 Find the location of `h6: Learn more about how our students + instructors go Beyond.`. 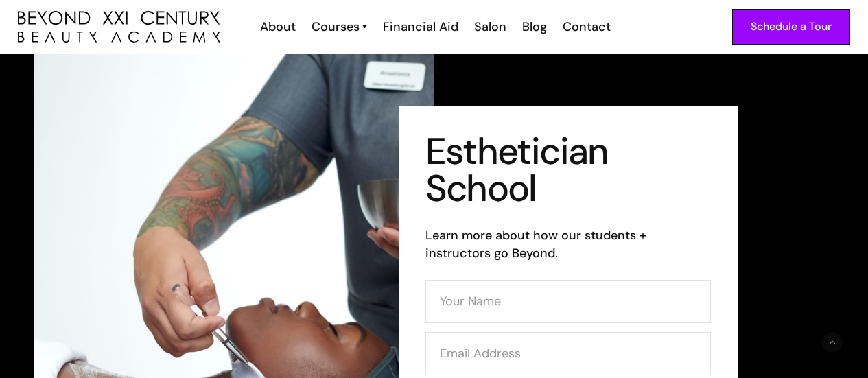

h6: Learn more about how our students + instructors go Beyond. is located at coordinates (568, 245).